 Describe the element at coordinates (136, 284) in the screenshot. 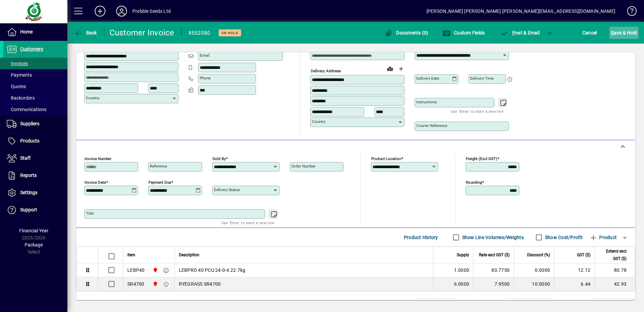

I see `div: SR4700` at that location.